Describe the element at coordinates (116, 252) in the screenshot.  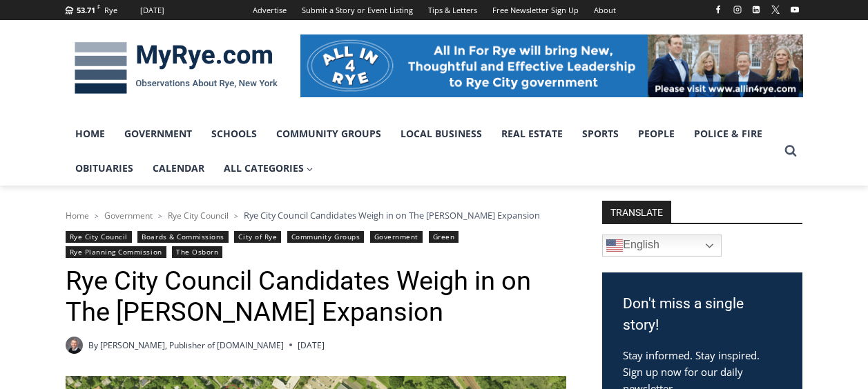
I see `a: Rye Planning Commission` at that location.